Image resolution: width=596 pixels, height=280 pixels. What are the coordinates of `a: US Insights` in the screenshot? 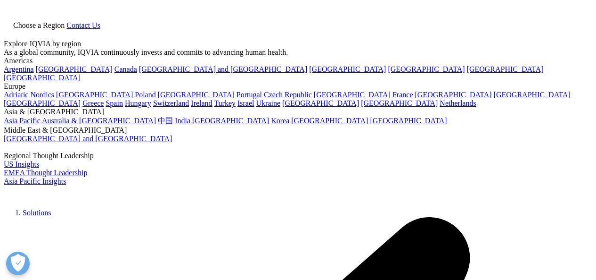 It's located at (21, 164).